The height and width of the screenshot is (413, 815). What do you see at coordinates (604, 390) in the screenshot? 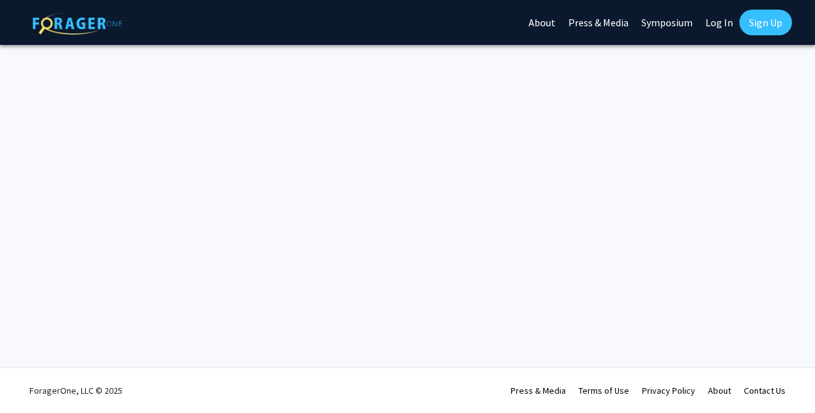
I see `a: Terms of Use` at bounding box center [604, 390].